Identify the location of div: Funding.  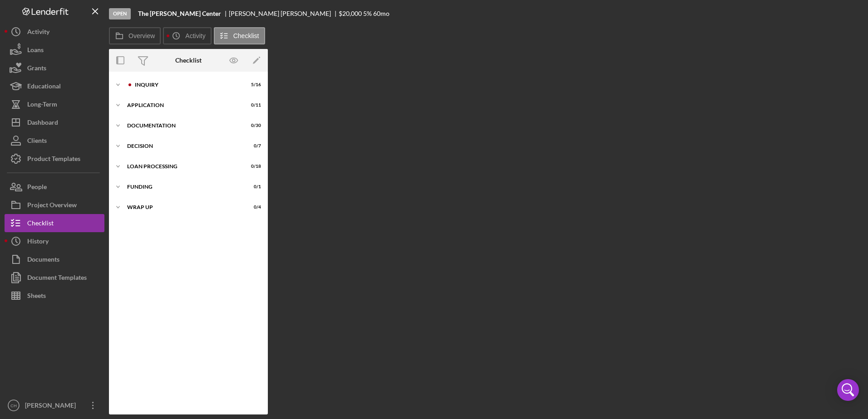
(182, 187).